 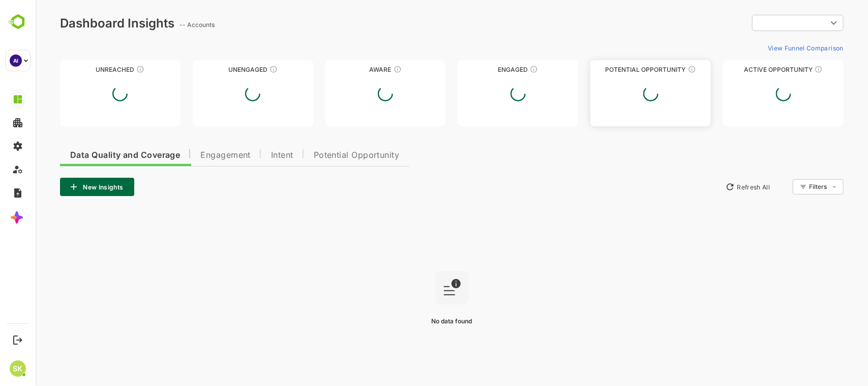 What do you see at coordinates (18, 21) in the screenshot?
I see `img: BambooboxLogoMark.f1c84d78b4c51b1a7b5f700c9845e183.svg` at bounding box center [18, 21].